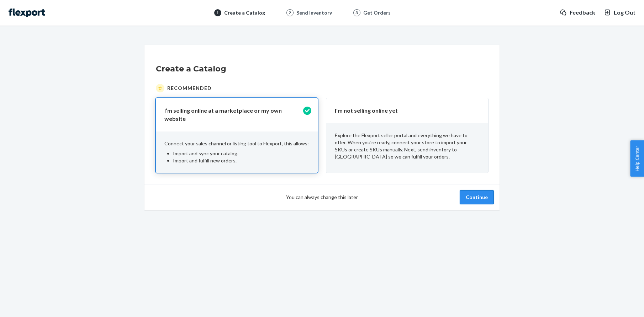  What do you see at coordinates (314, 12) in the screenshot?
I see `div: Send Inventory` at bounding box center [314, 12].